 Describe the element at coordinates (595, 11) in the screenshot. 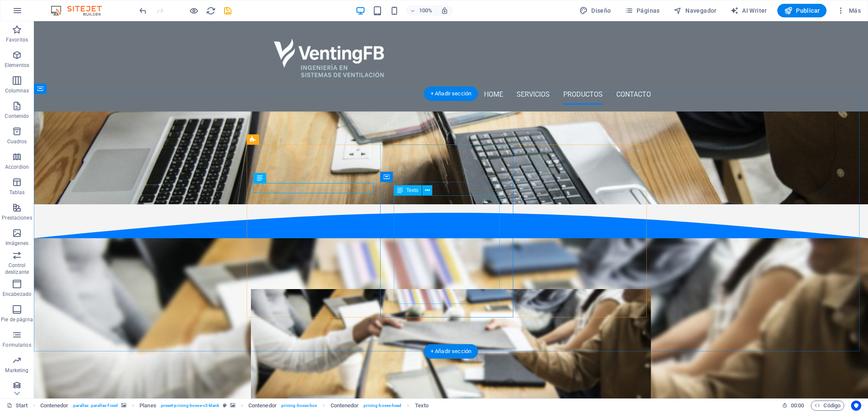

I see `button: Diseño` at that location.